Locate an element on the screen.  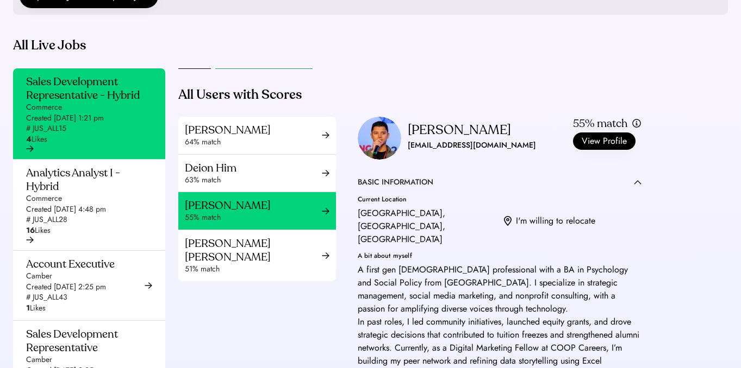
div: Account Executive is located at coordinates (70, 264).